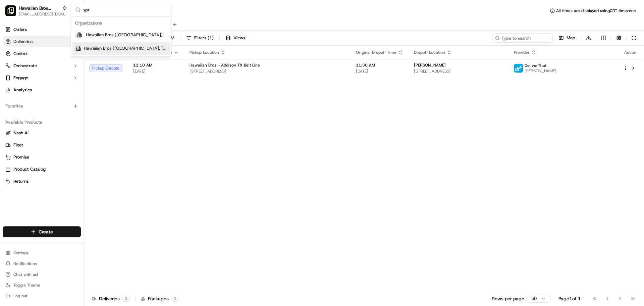 The height and width of the screenshot is (306, 644). Describe the element at coordinates (239, 38) in the screenshot. I see `span: Views` at that location.